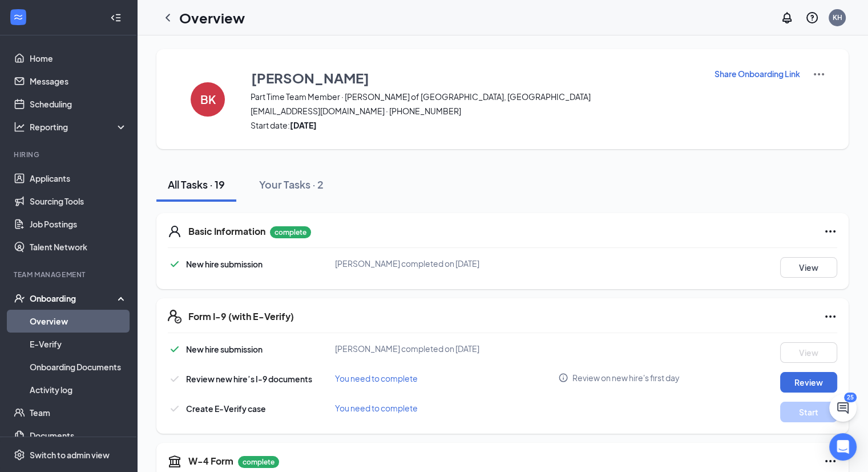 This screenshot has width=868, height=472. What do you see at coordinates (475, 125) in the screenshot?
I see `span: Start date:` at bounding box center [475, 125].